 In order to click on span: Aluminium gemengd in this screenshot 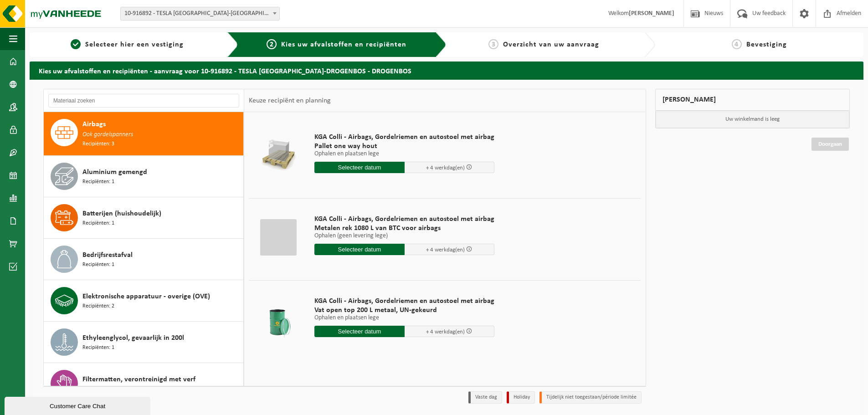, I will do `click(115, 172)`.